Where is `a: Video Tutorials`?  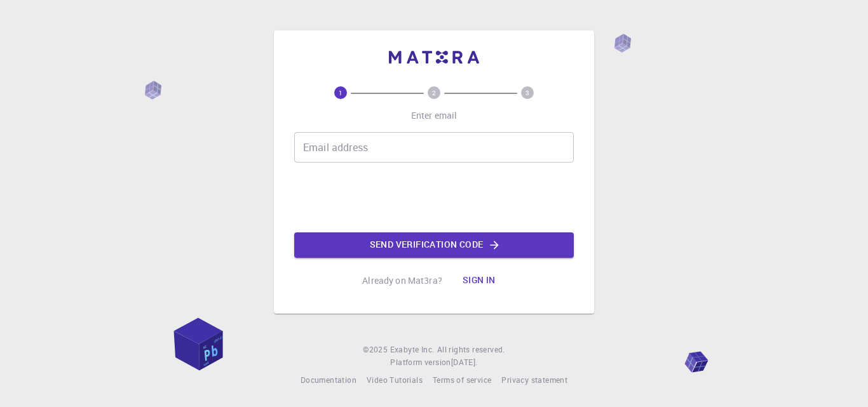
a: Video Tutorials is located at coordinates (394, 381).